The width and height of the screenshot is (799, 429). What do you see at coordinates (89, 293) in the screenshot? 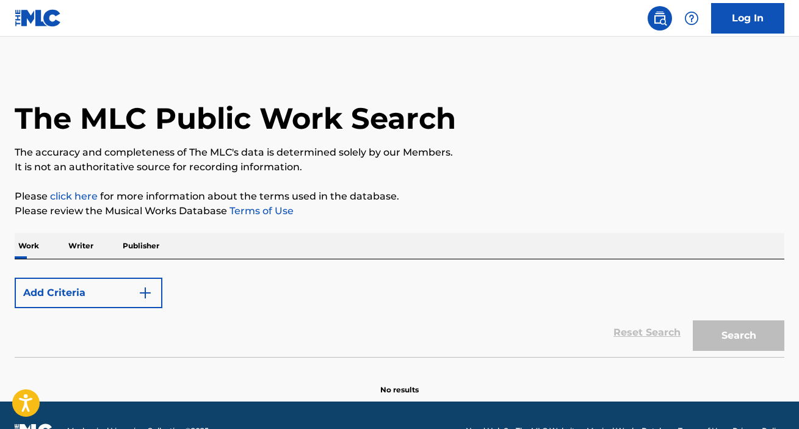
I see `button: Add Criteria` at bounding box center [89, 293].